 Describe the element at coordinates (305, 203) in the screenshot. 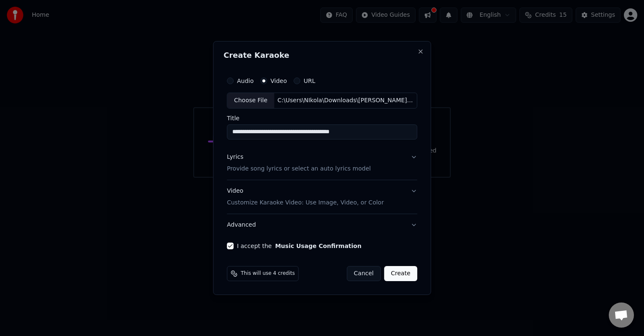

I see `p: Customize Karaoke Video: Use Image, Video, or Color` at that location.